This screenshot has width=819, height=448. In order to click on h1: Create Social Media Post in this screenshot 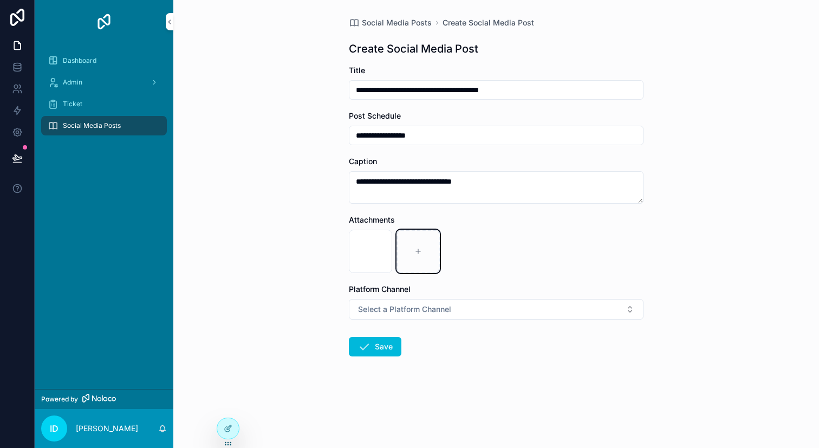, I will do `click(413, 49)`.